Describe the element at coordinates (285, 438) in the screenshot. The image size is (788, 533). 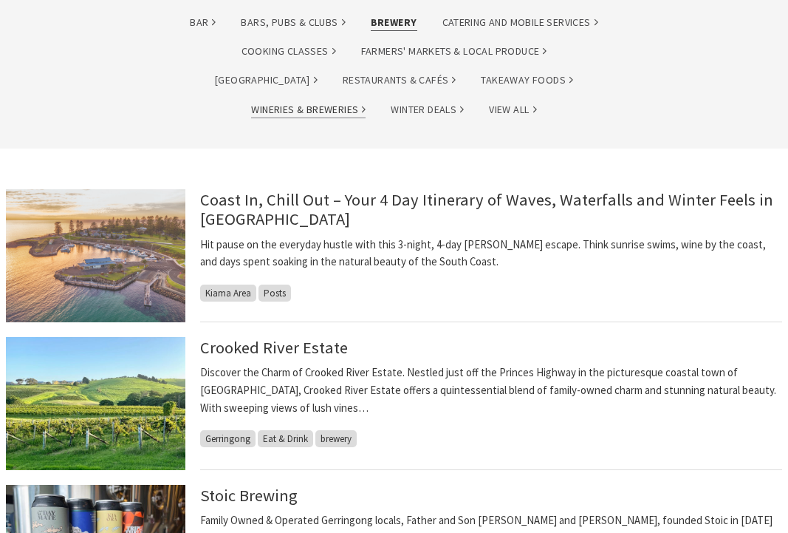
I see `span: Eat & Drink` at that location.